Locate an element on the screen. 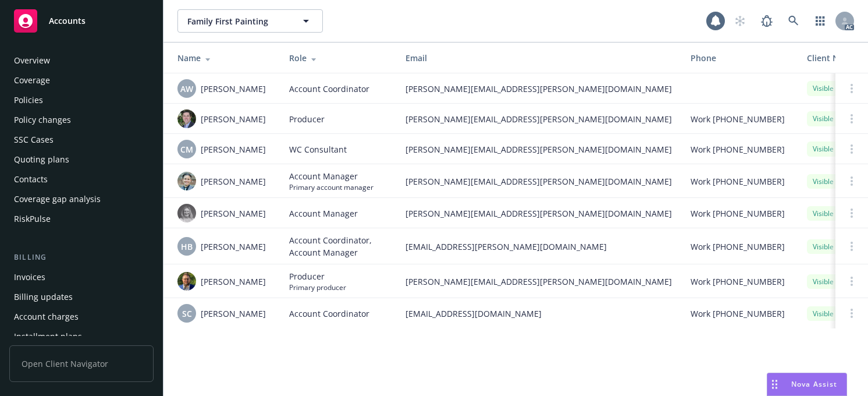 This screenshot has width=868, height=396. span: Primary account manager is located at coordinates (331, 187).